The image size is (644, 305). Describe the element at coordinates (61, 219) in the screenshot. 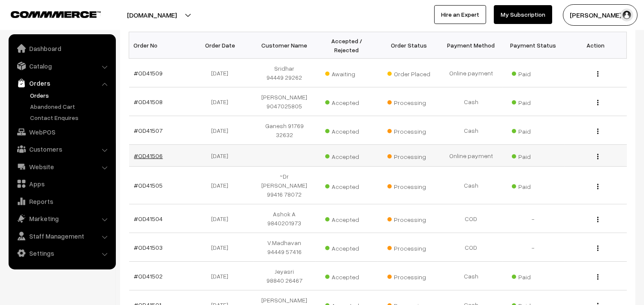

I see `a: Marketing` at that location.